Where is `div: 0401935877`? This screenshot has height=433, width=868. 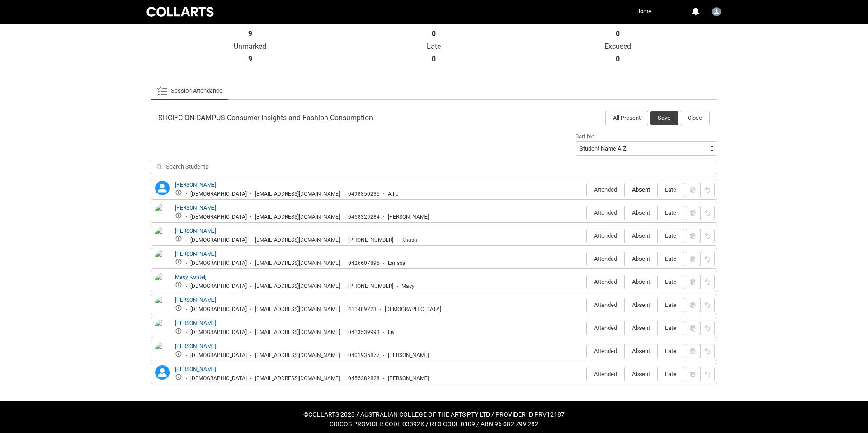 div: 0401935877 is located at coordinates (364, 356).